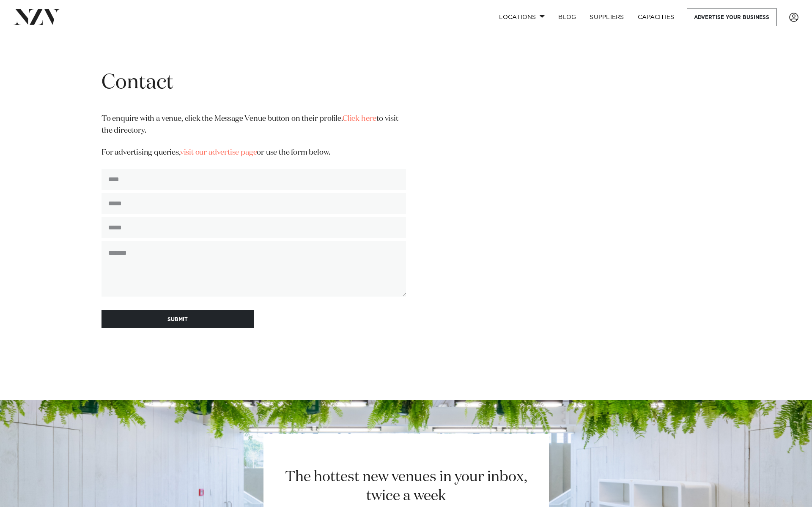 This screenshot has height=507, width=812. Describe the element at coordinates (178, 319) in the screenshot. I see `button: SUBMIT` at that location.